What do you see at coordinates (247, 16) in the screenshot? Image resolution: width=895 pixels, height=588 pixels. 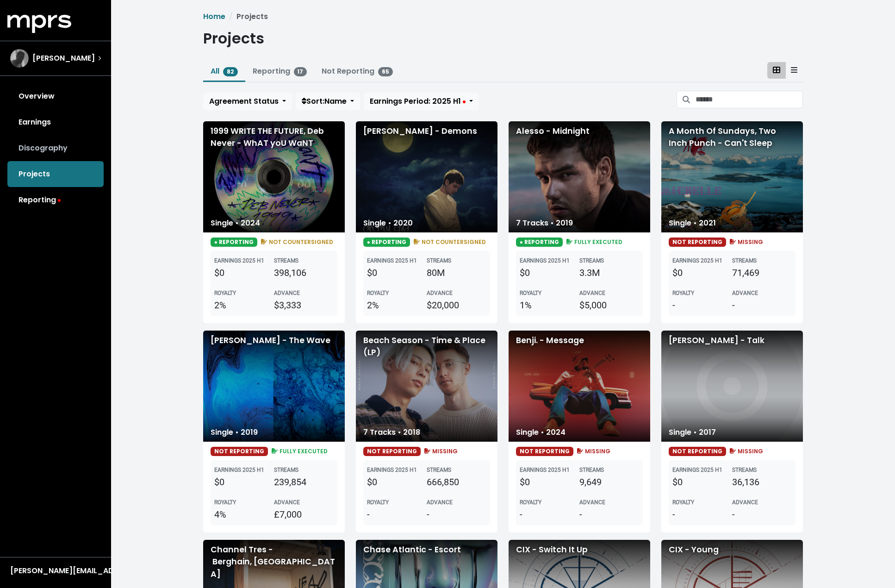 I see `li: Projects` at bounding box center [247, 16].